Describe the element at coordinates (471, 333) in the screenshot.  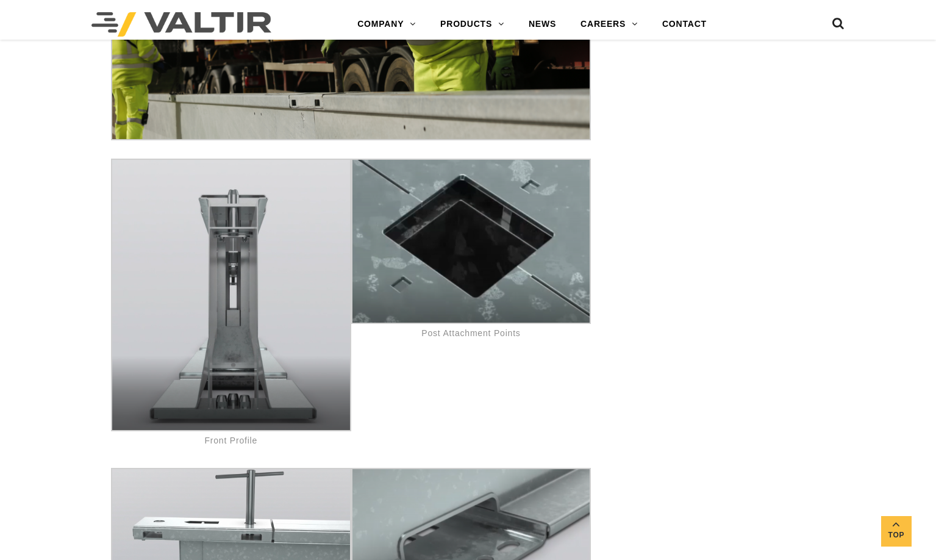
I see `dd: Post Attachment Points` at that location.